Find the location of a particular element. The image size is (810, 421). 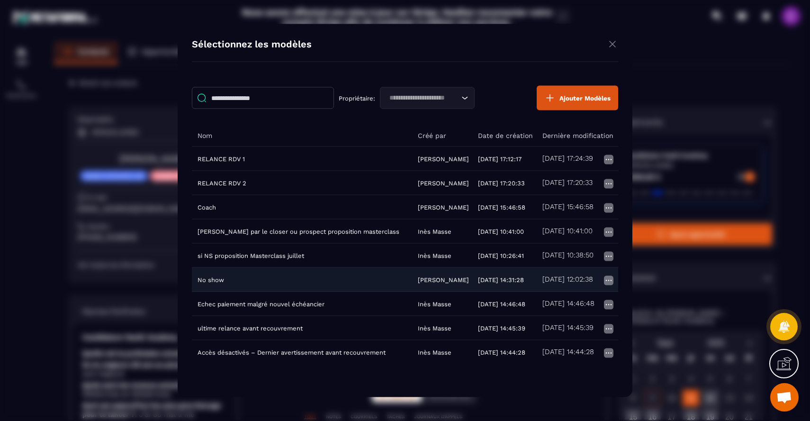

th: Date de création is located at coordinates (504, 135).